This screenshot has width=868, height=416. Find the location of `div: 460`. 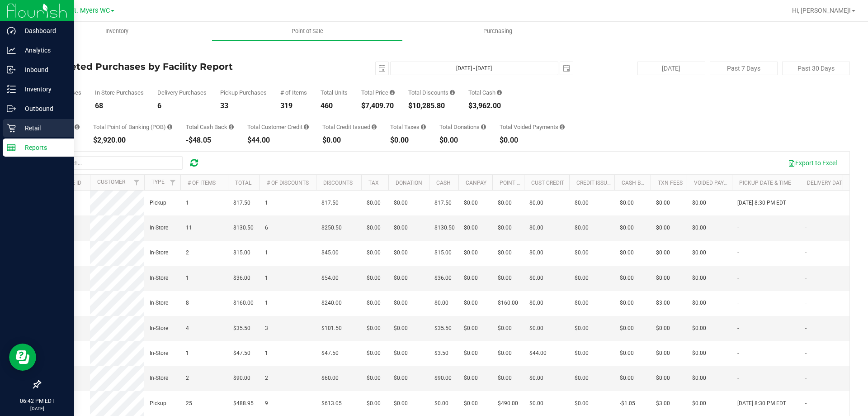

div: 460 is located at coordinates (334, 106).